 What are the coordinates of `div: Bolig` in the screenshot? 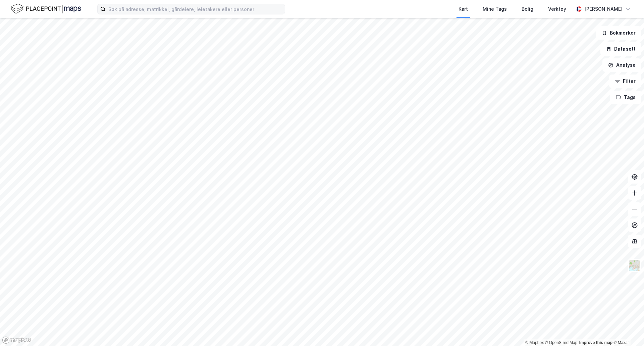 It's located at (527, 9).